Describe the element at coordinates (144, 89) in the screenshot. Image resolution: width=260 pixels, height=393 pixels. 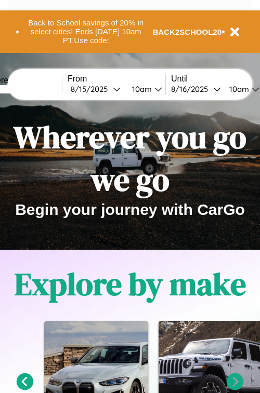
I see `button: 10am` at that location.